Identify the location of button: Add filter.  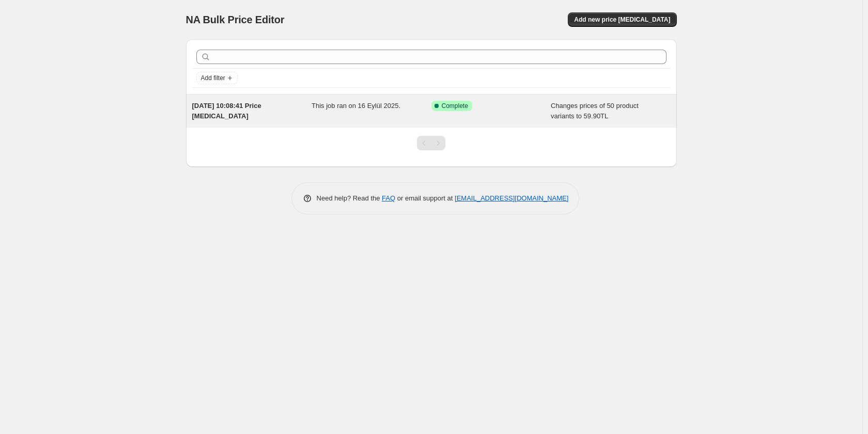
(217, 78).